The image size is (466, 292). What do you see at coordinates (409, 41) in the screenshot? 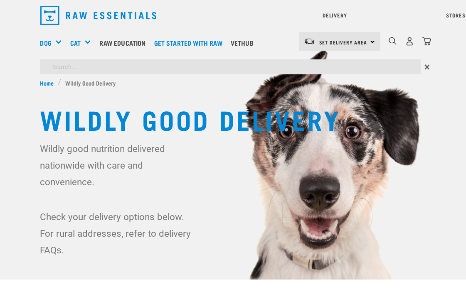
I see `img: user.png` at bounding box center [409, 41].